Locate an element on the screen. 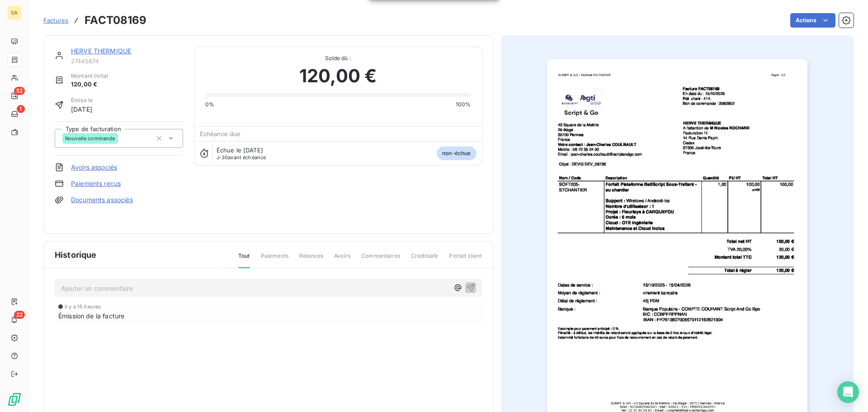 The height and width of the screenshot is (412, 868). div: Open Intercom Messenger is located at coordinates (848, 392).